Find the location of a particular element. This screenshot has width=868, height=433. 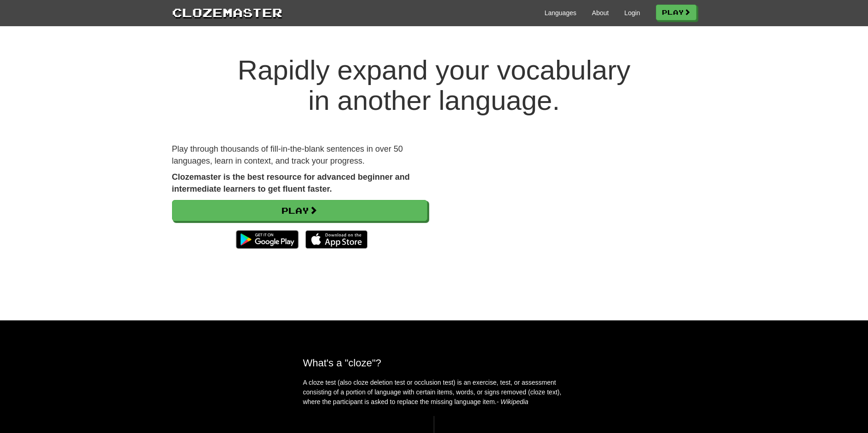

a: Clozemaster is located at coordinates (227, 12).